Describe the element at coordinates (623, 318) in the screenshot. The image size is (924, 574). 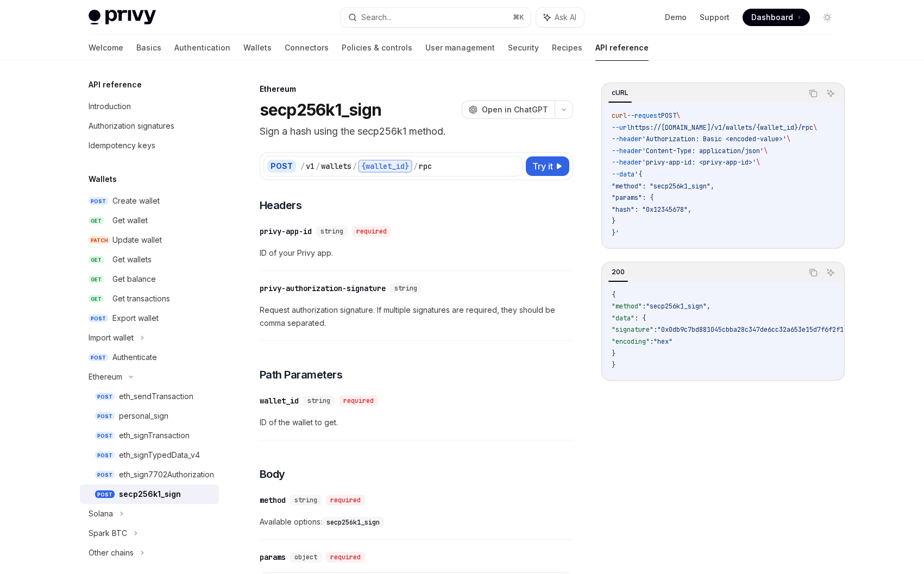
I see `span: "data"` at that location.